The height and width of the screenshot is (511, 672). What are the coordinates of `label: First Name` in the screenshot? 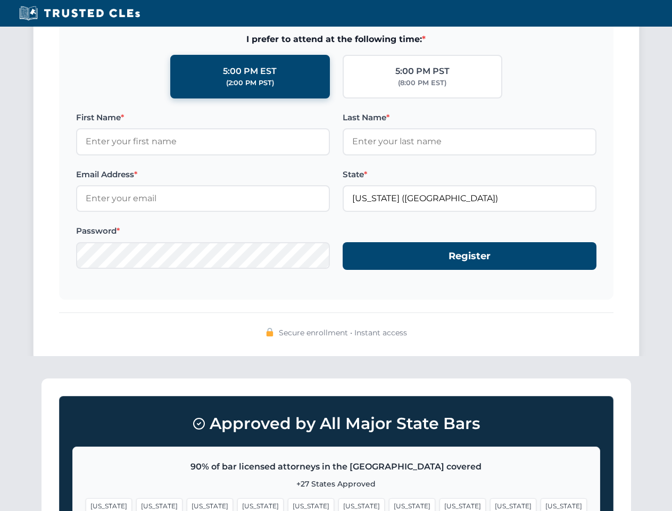 It's located at (203, 118).